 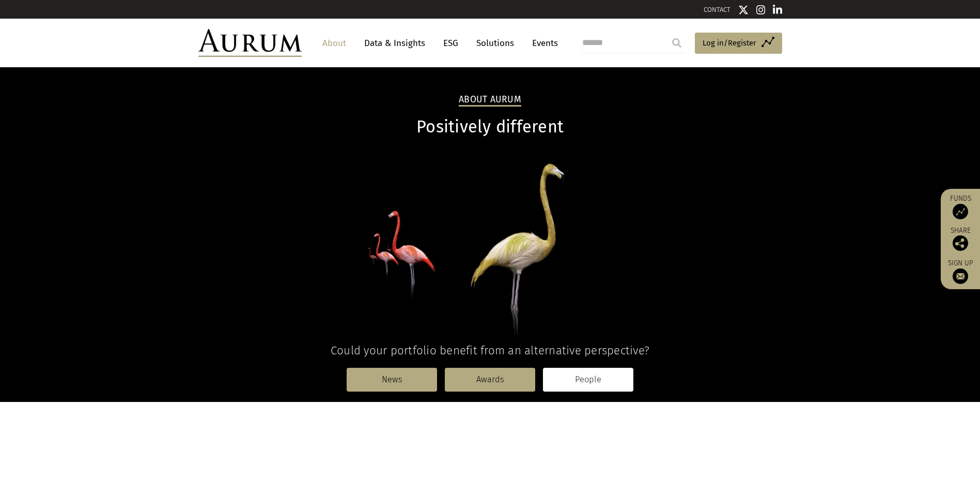 What do you see at coordinates (961, 206) in the screenshot?
I see `a: Funds` at bounding box center [961, 206].